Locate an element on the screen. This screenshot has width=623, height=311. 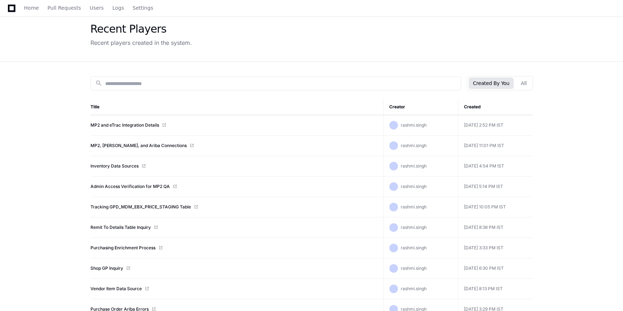
th: Title is located at coordinates (237, 107).